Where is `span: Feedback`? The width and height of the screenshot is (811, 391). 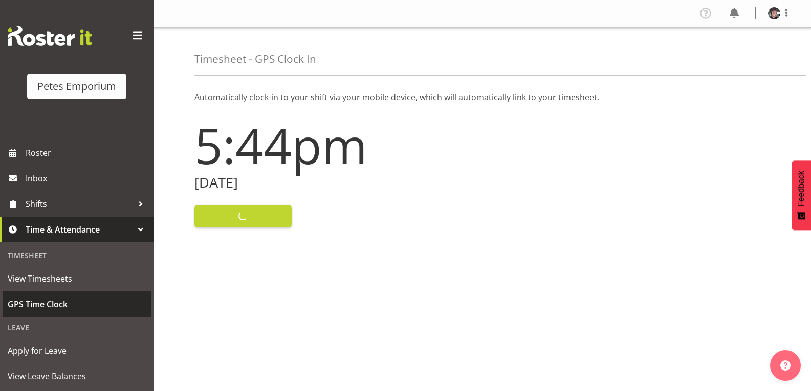
span: Feedback is located at coordinates (801, 189).